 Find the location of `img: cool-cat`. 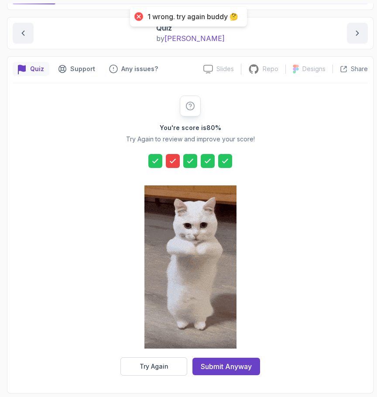

img: cool-cat is located at coordinates (190, 267).